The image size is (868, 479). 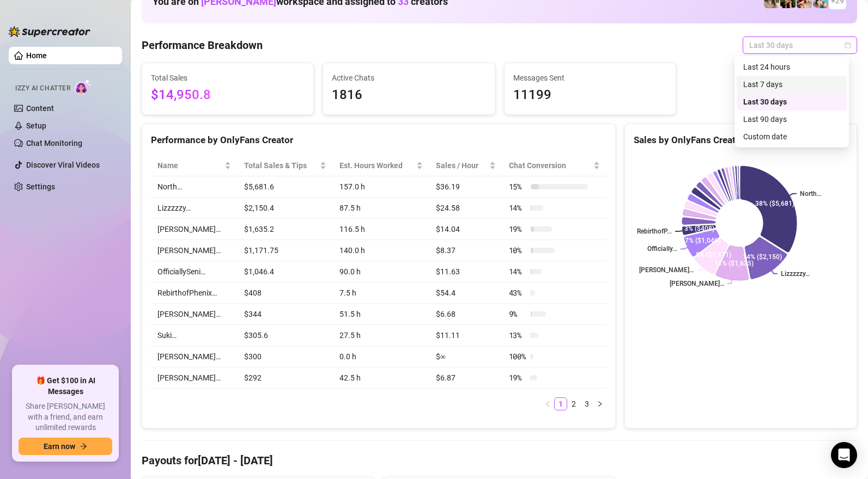 What do you see at coordinates (518, 314) in the screenshot?
I see `span: 9 %` at bounding box center [518, 314].